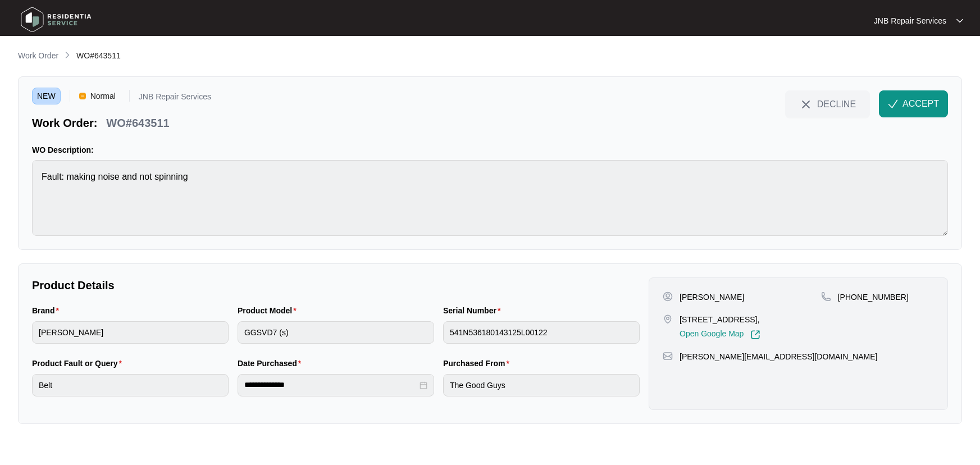  I want to click on label: Date Purchased, so click(271, 363).